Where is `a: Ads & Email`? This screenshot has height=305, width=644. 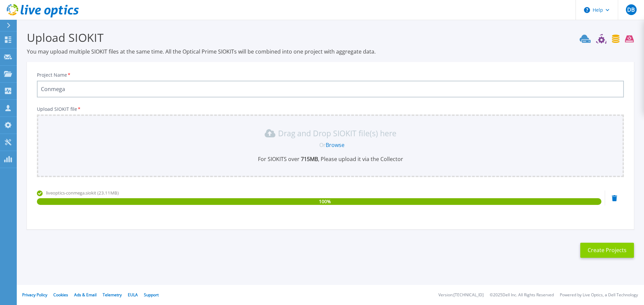
a: Ads & Email is located at coordinates (85, 294).